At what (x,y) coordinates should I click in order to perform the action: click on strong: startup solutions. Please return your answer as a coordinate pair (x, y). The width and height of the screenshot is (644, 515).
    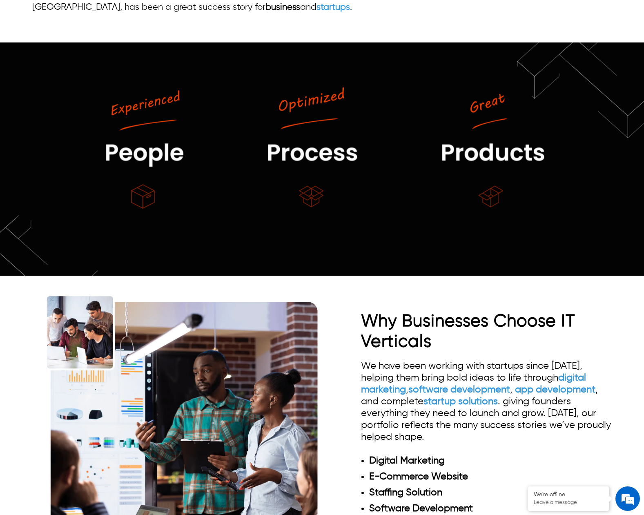
    Looking at the image, I should click on (461, 402).